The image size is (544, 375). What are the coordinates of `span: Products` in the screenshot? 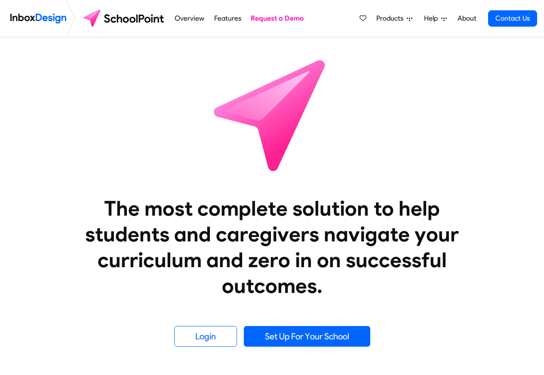 It's located at (391, 18).